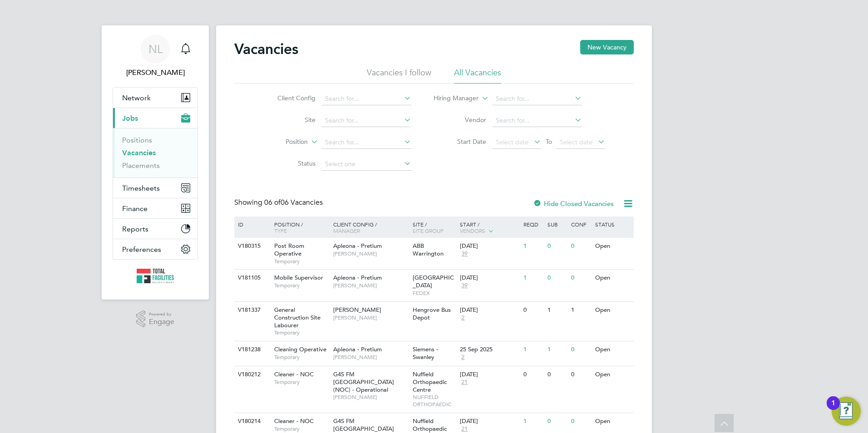  What do you see at coordinates (272, 202) in the screenshot?
I see `span: 06 of` at bounding box center [272, 202].